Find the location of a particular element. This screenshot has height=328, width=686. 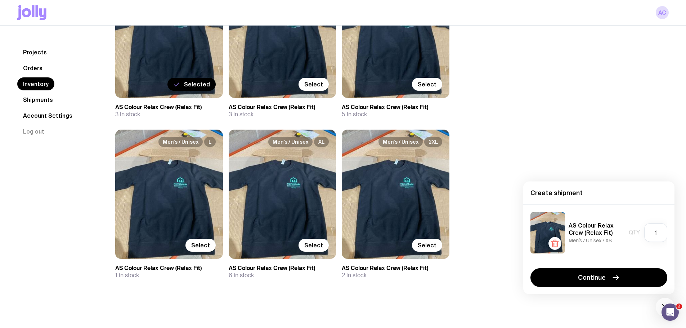

a: Projects is located at coordinates (35, 52).